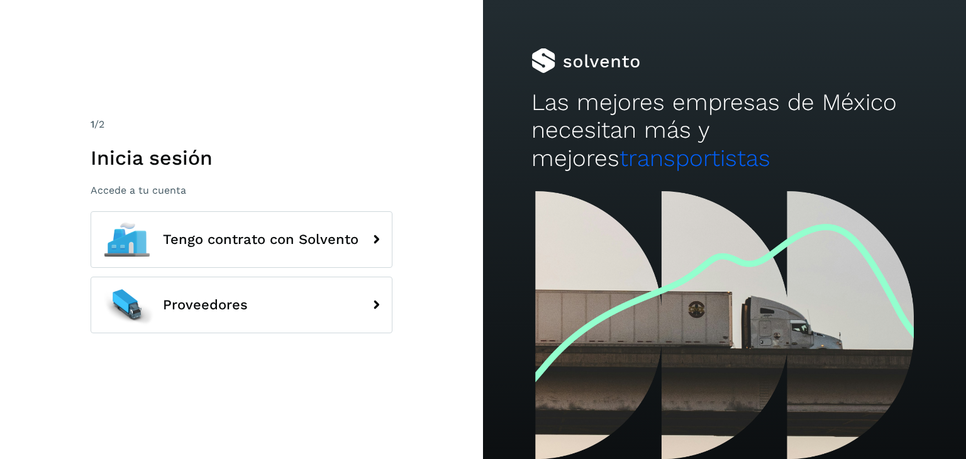  I want to click on button: Proveedores, so click(242, 305).